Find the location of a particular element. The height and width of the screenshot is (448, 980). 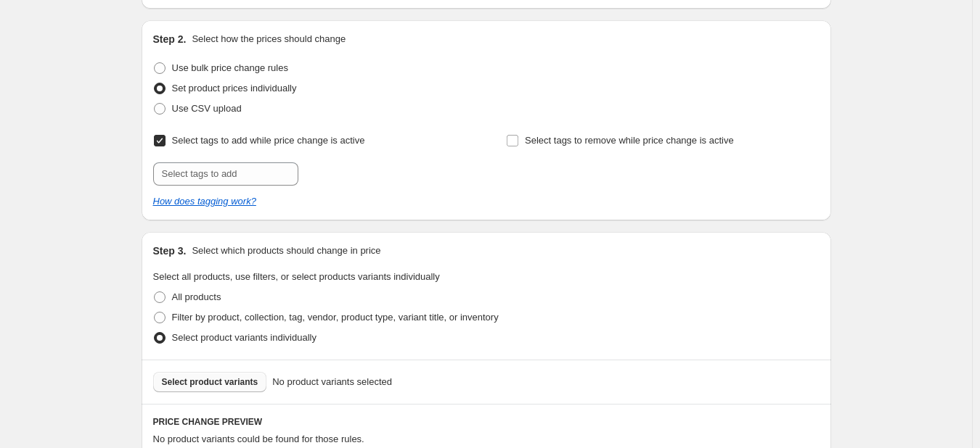

span: Select all products, use filters, or select products variants individually is located at coordinates (296, 277).